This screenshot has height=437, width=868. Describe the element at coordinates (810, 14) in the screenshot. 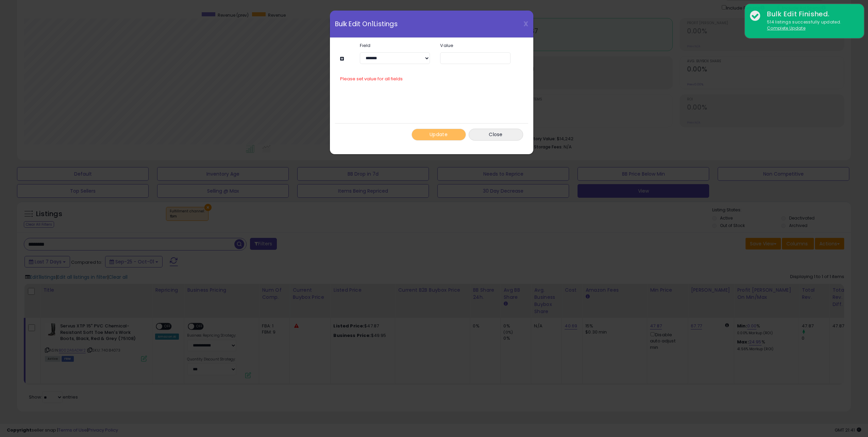

I see `div: Bulk Edit Finished.` at that location.